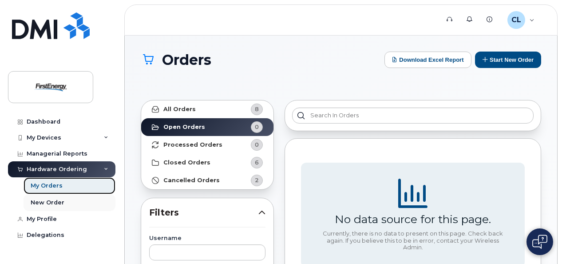 Image resolution: width=562 pixels, height=264 pixels. Describe the element at coordinates (207, 145) in the screenshot. I see `a: Processed Orders0` at that location.